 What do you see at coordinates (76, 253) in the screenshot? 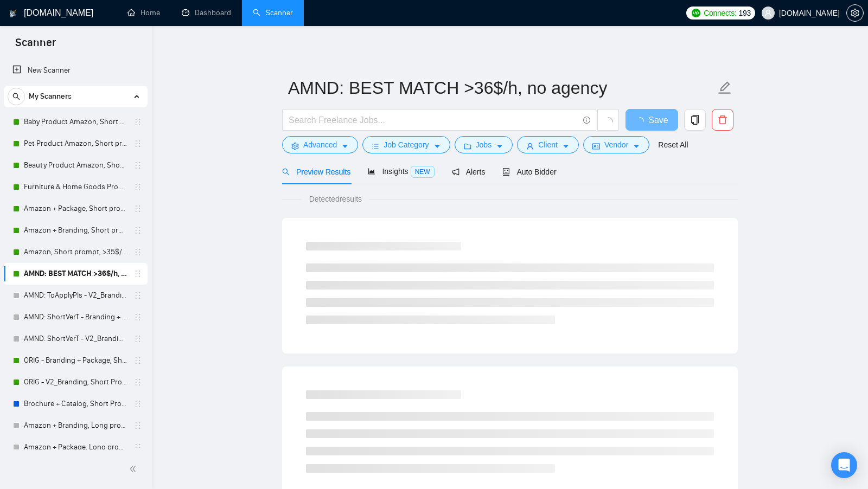
I see `a: Amazon, Short prompt, >35$/h, no agency` at bounding box center [76, 253].